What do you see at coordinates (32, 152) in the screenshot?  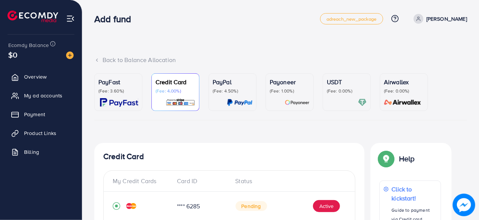 I see `span: Billing` at bounding box center [32, 152].